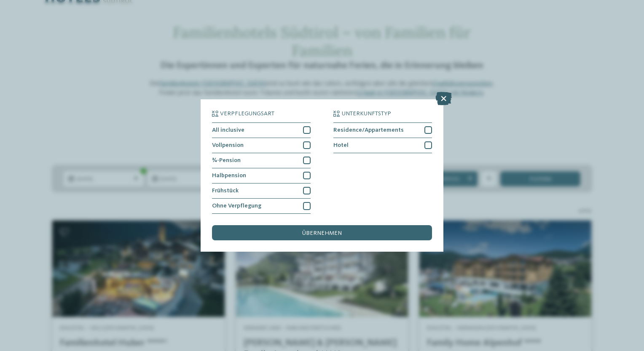  What do you see at coordinates (226, 161) in the screenshot?
I see `span: ¾-Pension` at bounding box center [226, 161].